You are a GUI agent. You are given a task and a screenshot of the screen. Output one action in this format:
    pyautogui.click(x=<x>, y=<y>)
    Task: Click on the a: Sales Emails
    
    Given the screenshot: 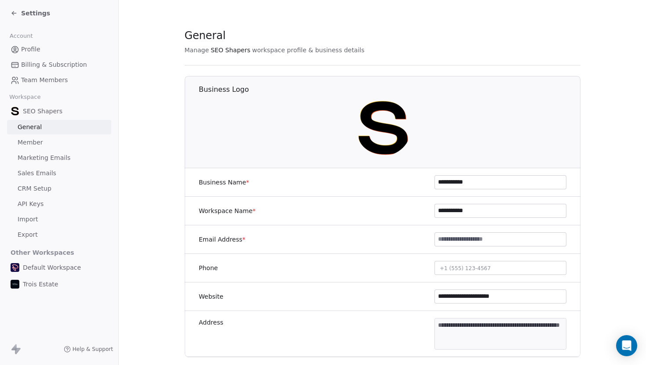 What is the action you would take?
    pyautogui.click(x=59, y=173)
    